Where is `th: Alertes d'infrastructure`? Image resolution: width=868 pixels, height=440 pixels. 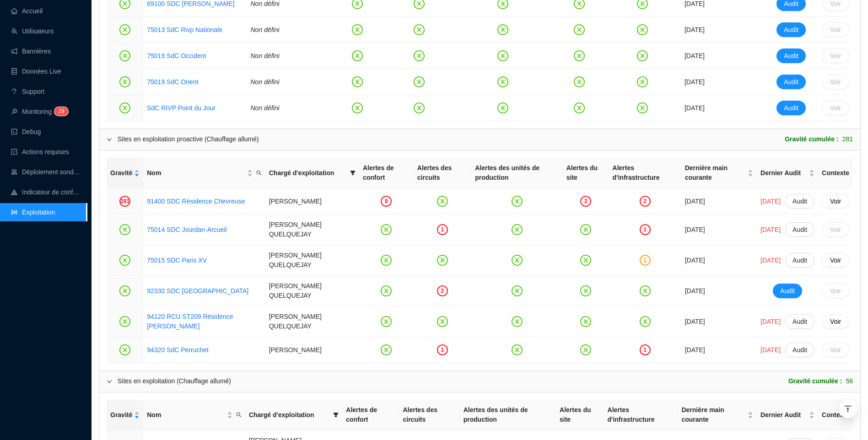 th: Alertes d'infrastructure is located at coordinates (645, 173).